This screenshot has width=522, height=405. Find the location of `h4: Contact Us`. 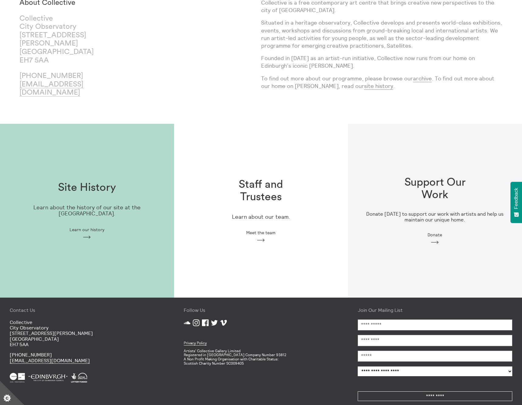

h4: Contact Us is located at coordinates (87, 310).